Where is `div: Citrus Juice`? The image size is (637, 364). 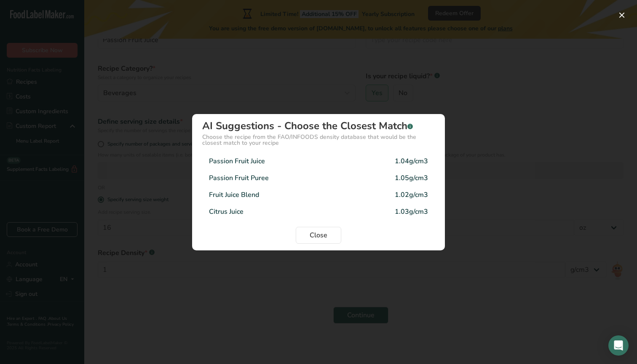 div: Citrus Juice is located at coordinates (226, 212).